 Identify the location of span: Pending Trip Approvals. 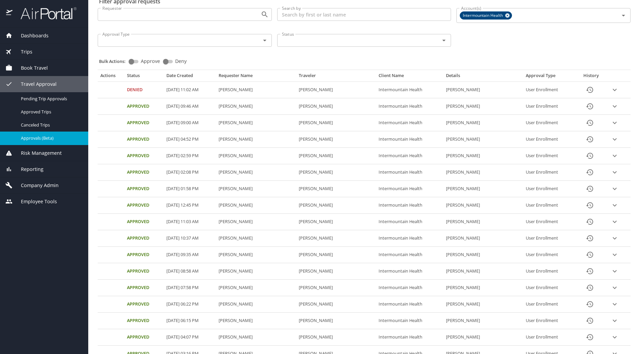
(51, 99).